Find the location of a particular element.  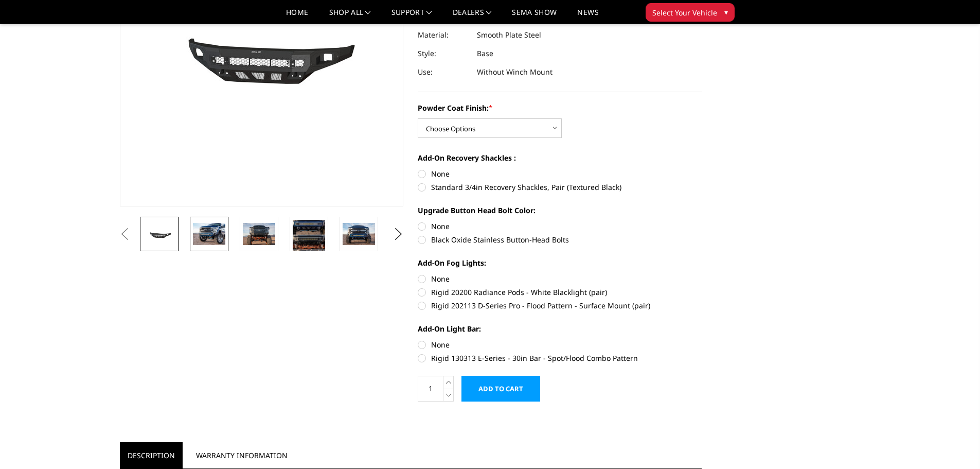

dt: Material: is located at coordinates (444, 35).